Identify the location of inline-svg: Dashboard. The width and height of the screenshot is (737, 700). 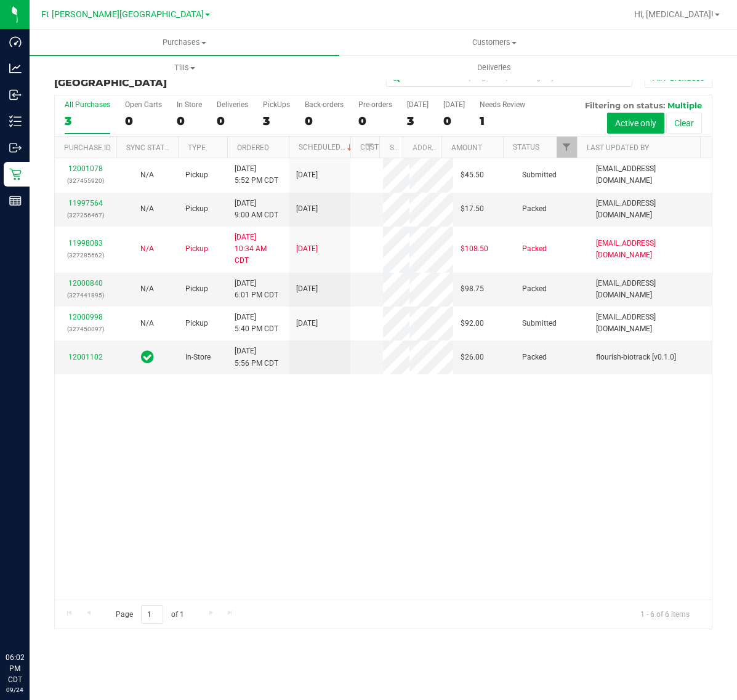
(15, 42).